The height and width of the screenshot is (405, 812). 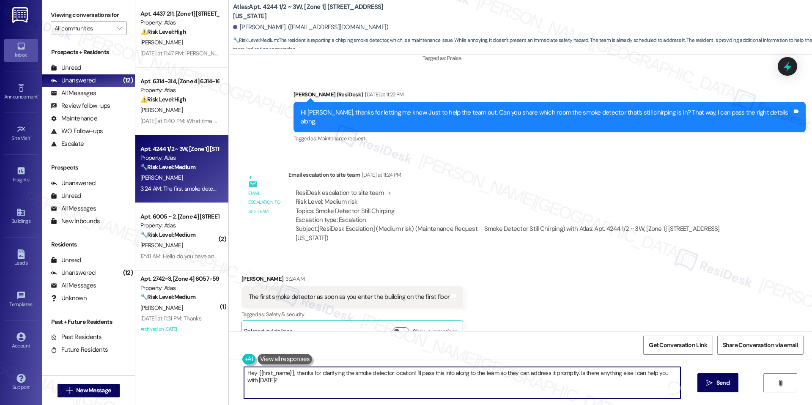 What do you see at coordinates (21, 383) in the screenshot?
I see `a: Support` at bounding box center [21, 383].